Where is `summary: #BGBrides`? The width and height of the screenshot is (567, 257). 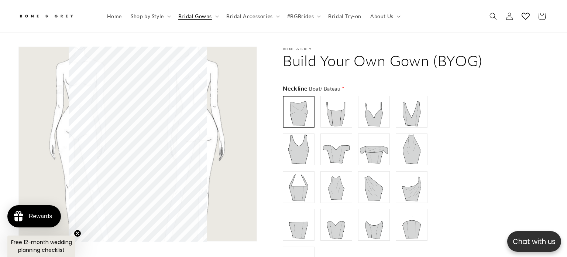
summary: #BGBrides is located at coordinates (303, 16).